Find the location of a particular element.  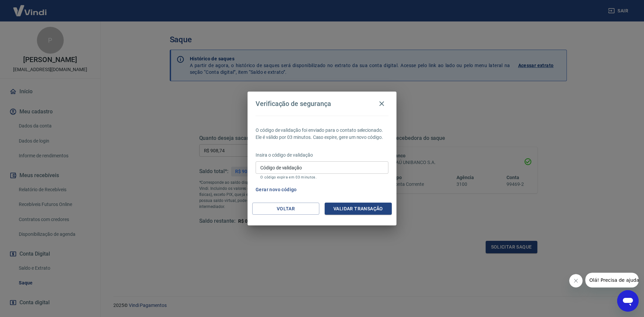

p: Insira o código de validação is located at coordinates (322, 155).